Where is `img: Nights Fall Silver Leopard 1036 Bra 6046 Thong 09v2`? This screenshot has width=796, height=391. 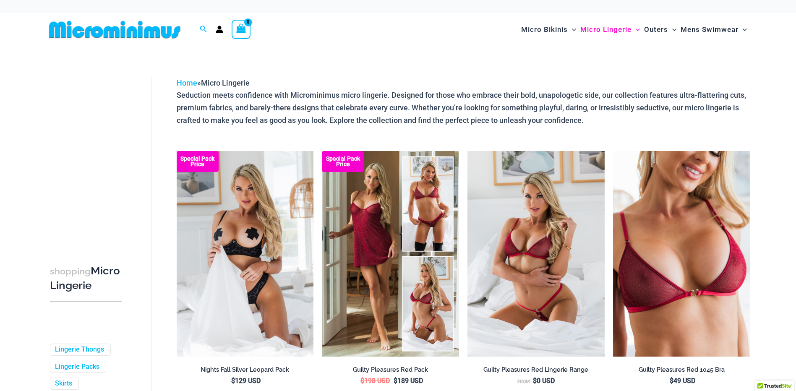
img: Nights Fall Silver Leopard 1036 Bra 6046 Thong 09v2 is located at coordinates (245, 254).